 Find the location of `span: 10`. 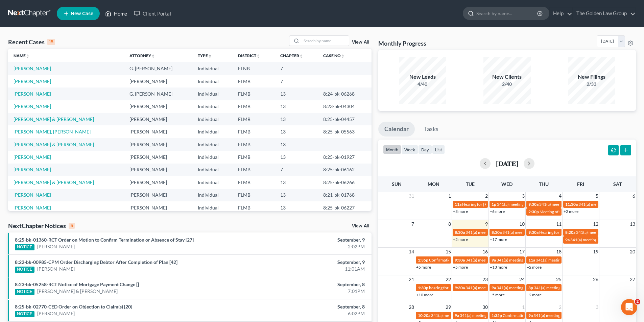

span: 10 is located at coordinates (522, 224).